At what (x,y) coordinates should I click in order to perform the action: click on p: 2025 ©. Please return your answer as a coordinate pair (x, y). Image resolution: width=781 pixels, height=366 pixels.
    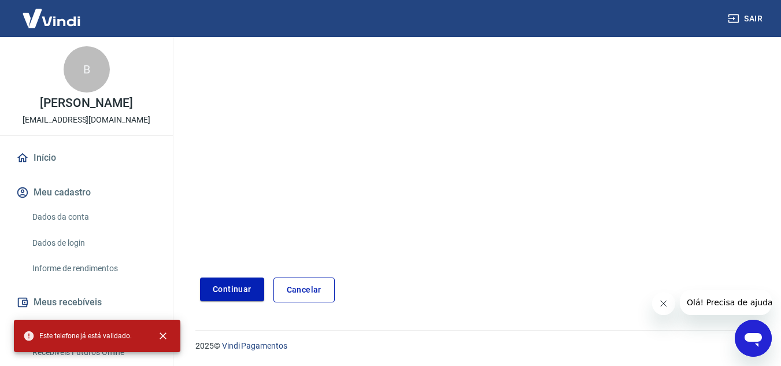
    Looking at the image, I should click on (474, 346).